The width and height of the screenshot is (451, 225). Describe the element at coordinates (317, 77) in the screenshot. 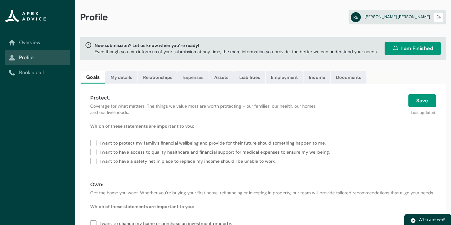

I see `li: Income` at that location.